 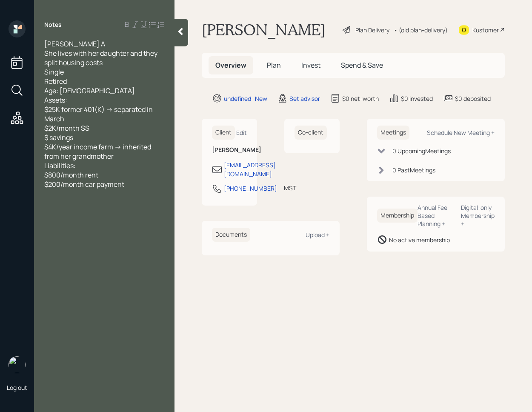 I want to click on span: Invest, so click(x=311, y=65).